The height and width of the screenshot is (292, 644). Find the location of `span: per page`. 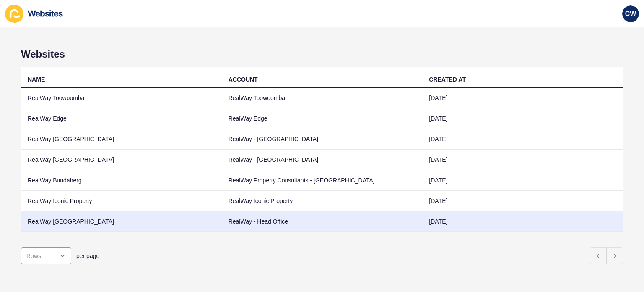

span: per page is located at coordinates (87, 255).